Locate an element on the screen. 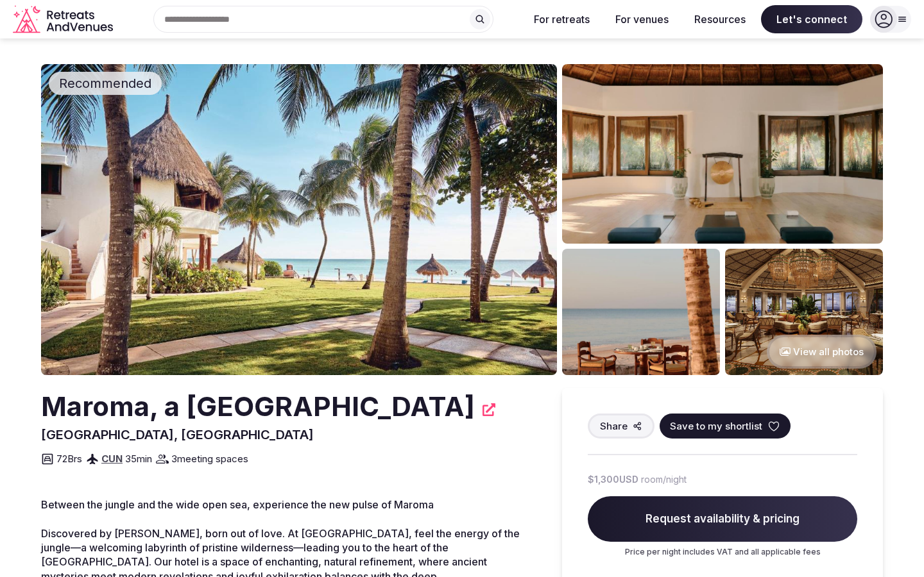 Image resolution: width=924 pixels, height=577 pixels. span: Share is located at coordinates (614, 426).